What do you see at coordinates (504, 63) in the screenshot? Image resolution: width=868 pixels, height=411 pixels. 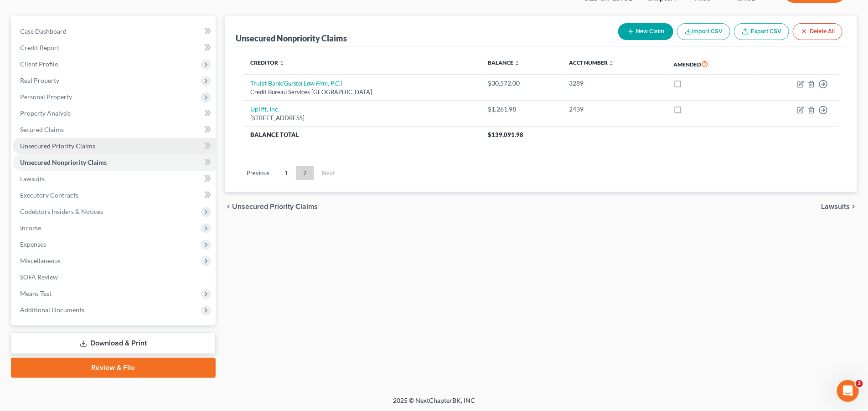 I see `a: Balance unfold_more` at bounding box center [504, 63].